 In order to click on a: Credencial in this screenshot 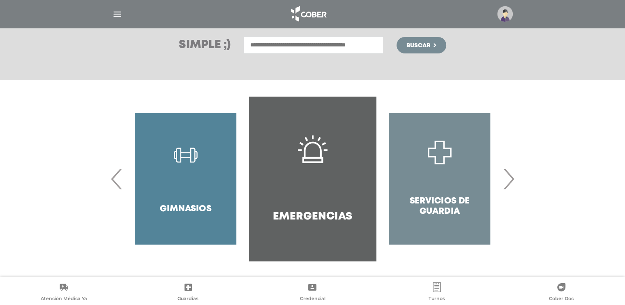, I will do `click(312, 292)`.